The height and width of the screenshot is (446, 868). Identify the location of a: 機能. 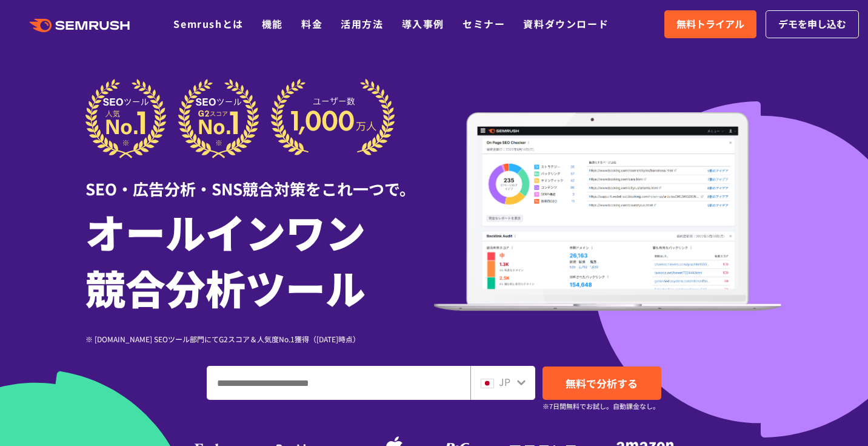
(272, 24).